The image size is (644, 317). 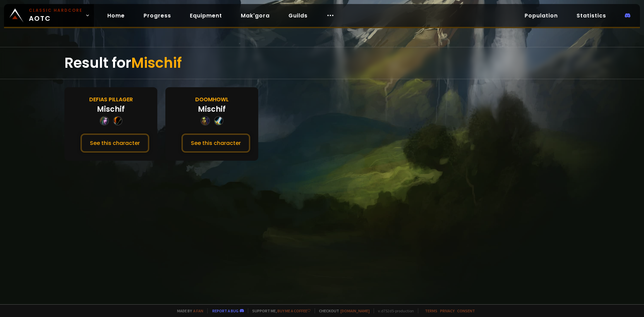 I want to click on a: Mak'gora, so click(x=255, y=16).